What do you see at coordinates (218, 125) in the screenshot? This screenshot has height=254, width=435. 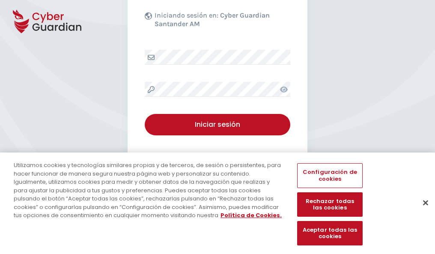 I see `button: Iniciar sesión` at bounding box center [218, 125].